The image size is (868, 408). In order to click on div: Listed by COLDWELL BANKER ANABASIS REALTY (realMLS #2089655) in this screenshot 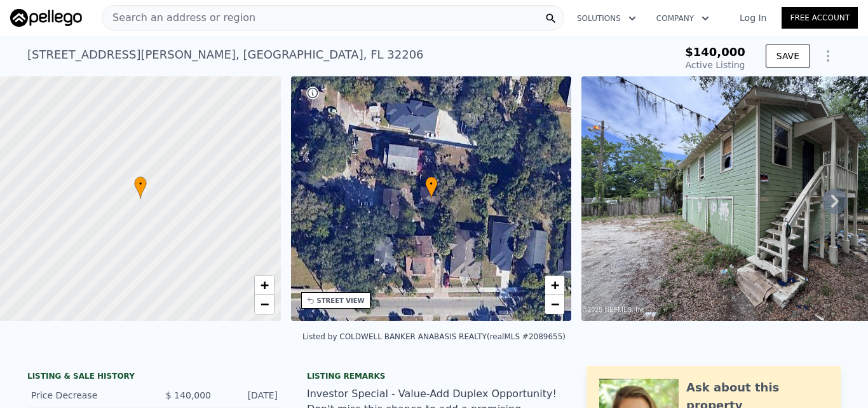, I will do `click(434, 336)`.